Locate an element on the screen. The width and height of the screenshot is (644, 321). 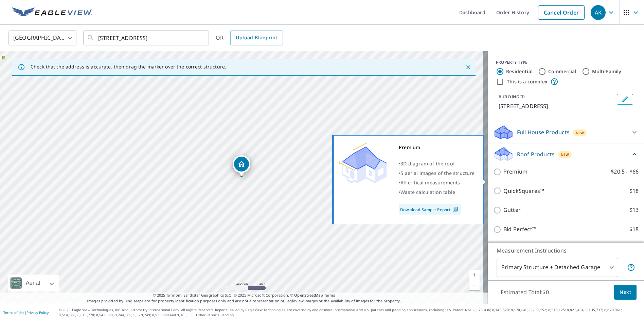
a: Privacy Policy is located at coordinates (38, 313).